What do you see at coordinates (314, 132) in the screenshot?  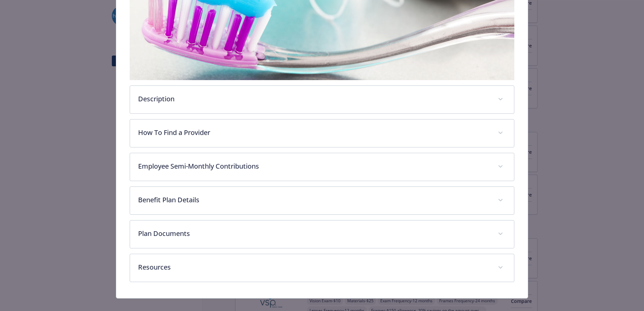 I see `p: How To Find a Provider` at bounding box center [314, 132].